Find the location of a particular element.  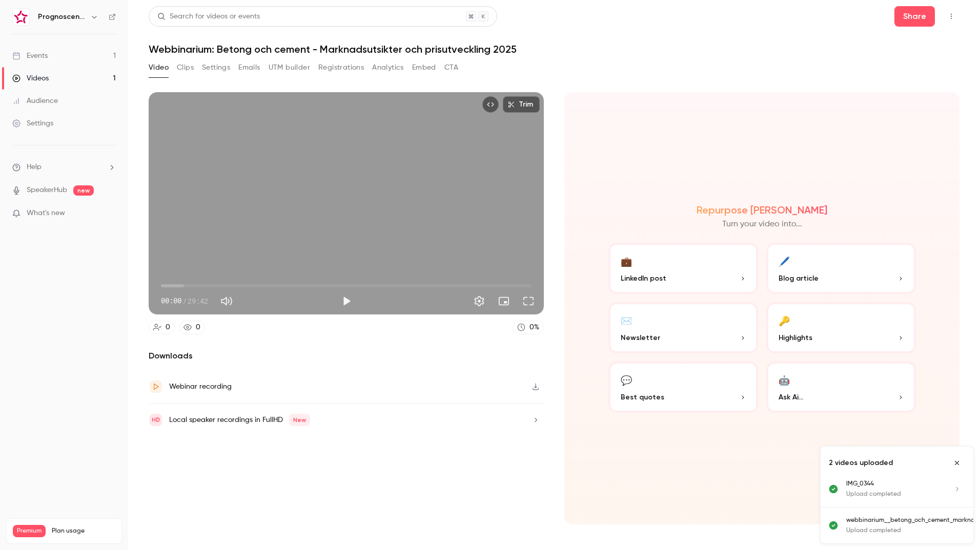

img: Prognoscentret | Powered by Hubexo is located at coordinates (21, 17).